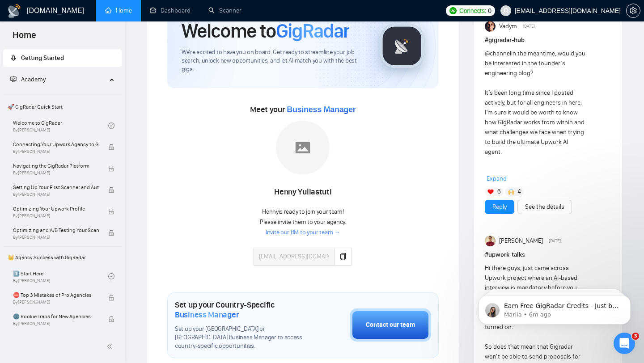  I want to click on img: placeholder.png, so click(303, 148).